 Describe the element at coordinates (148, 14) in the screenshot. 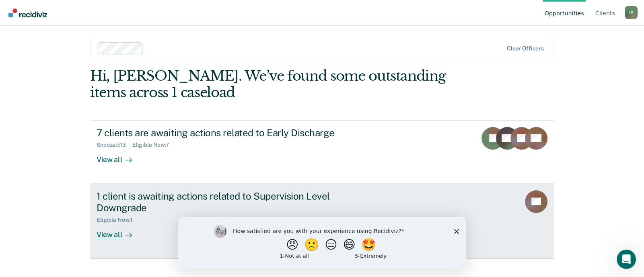

I see `div: How satisfied are you with your experience using Recidiviz?` at that location.